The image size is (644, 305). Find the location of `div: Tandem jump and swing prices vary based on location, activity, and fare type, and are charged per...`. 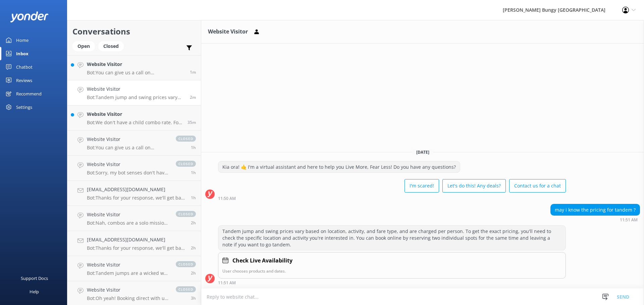

div: Tandem jump and swing prices vary based on location, activity, and fare type, and are charged per... is located at coordinates (391, 238).